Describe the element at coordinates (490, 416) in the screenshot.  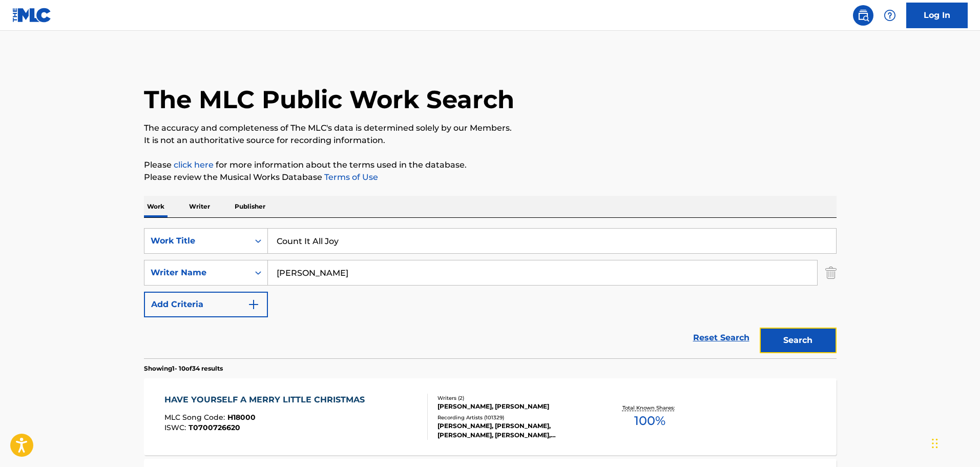
I see `a: HAVE YOURSELF A MERRY LITTLE CHRISTMASMLC Song Code:H18000ISWC:T0700726620Writers (2)[PERSON_NAME...` at that location.